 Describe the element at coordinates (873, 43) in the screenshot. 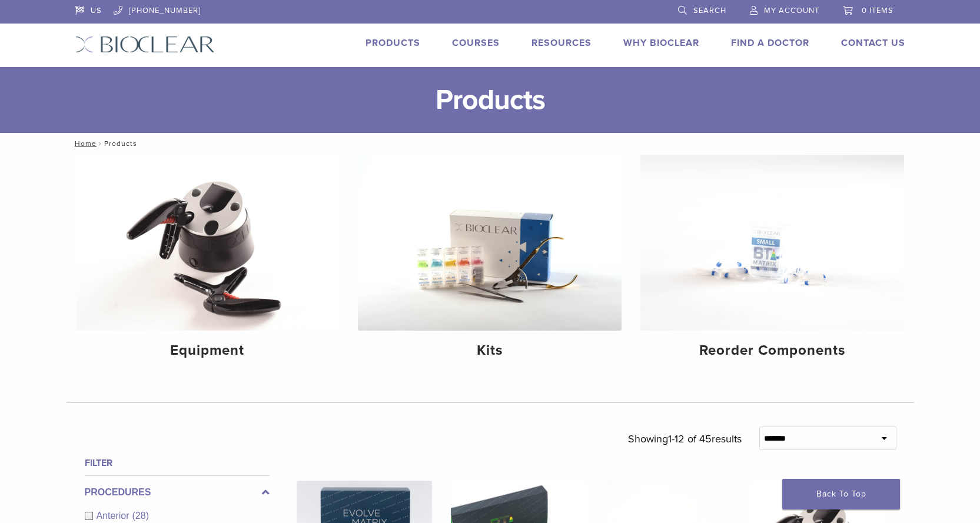

I see `a: Contact Us` at that location.